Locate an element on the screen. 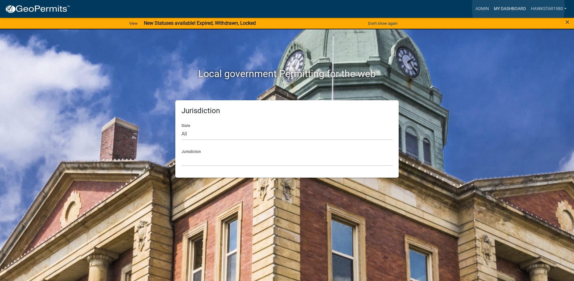 Image resolution: width=574 pixels, height=281 pixels. a: Admin is located at coordinates (482, 9).